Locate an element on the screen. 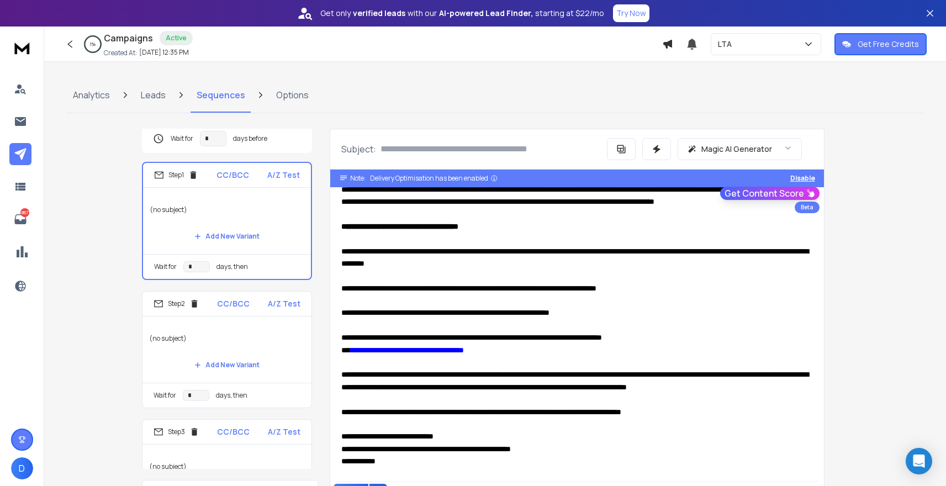 The width and height of the screenshot is (946, 486). p: Options is located at coordinates (292, 95).